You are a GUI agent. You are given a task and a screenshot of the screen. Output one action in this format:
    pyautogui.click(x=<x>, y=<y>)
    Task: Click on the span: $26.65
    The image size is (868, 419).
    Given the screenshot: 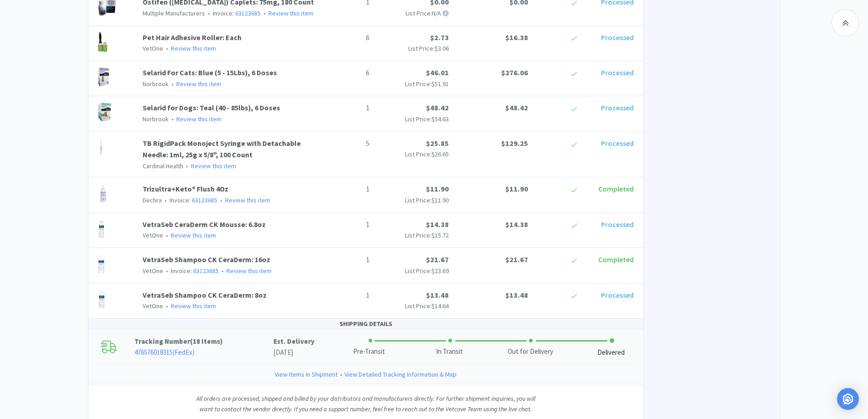 What is the action you would take?
    pyautogui.click(x=440, y=154)
    